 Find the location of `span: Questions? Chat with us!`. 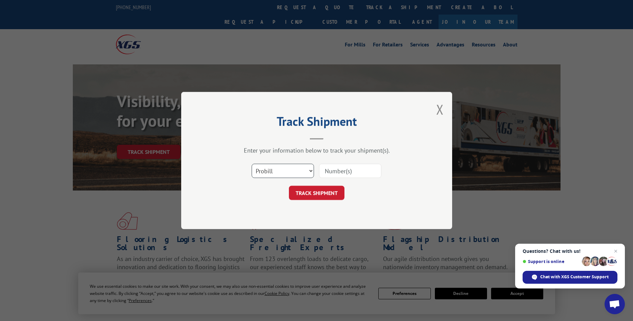

span: Questions? Chat with us! is located at coordinates (570, 251).